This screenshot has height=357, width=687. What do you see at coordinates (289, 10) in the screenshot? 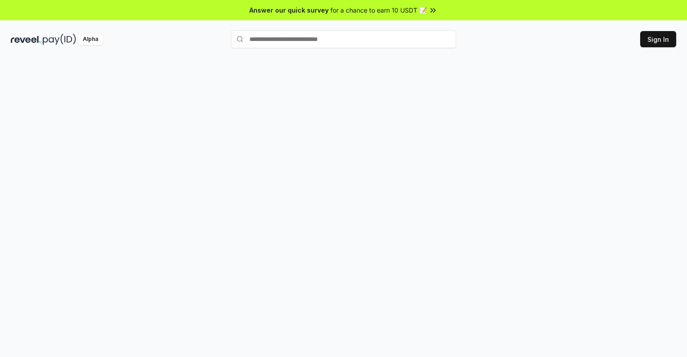
I see `span: Answer our quick survey` at bounding box center [289, 10].